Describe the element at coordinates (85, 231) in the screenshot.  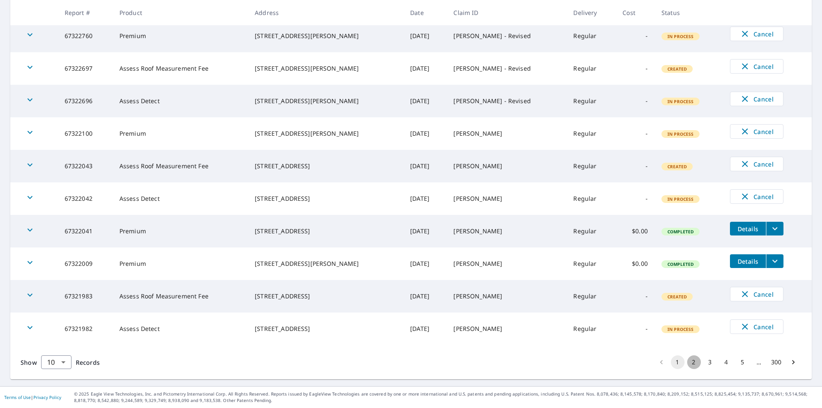
I see `td: 67322041` at that location.